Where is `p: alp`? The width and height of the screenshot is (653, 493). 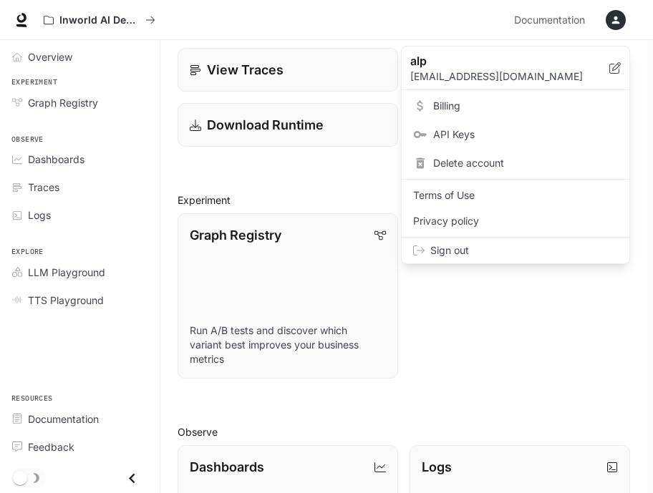 p: alp is located at coordinates (498, 61).